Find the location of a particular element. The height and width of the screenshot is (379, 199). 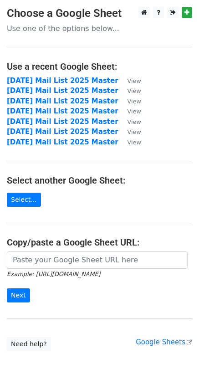

p: Use one of the options below... is located at coordinates (99, 28).